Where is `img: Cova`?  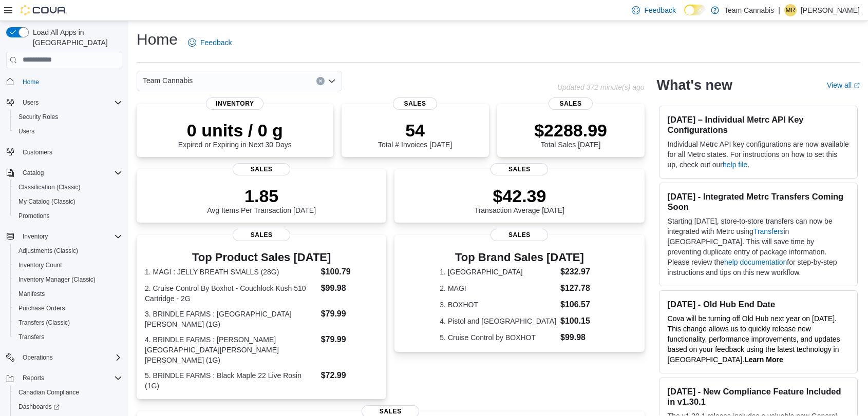 img: Cova is located at coordinates (44, 10).